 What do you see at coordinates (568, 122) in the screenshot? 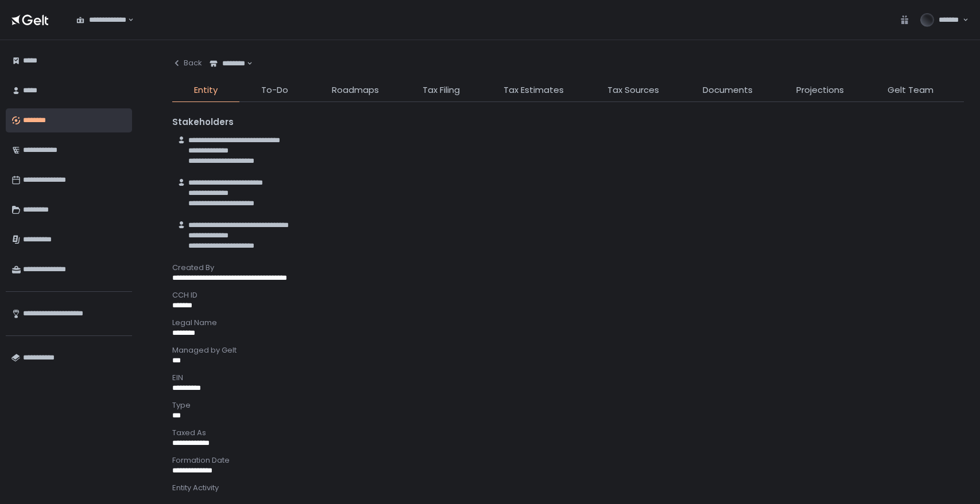
I see `div: Stakeholders` at bounding box center [568, 122].